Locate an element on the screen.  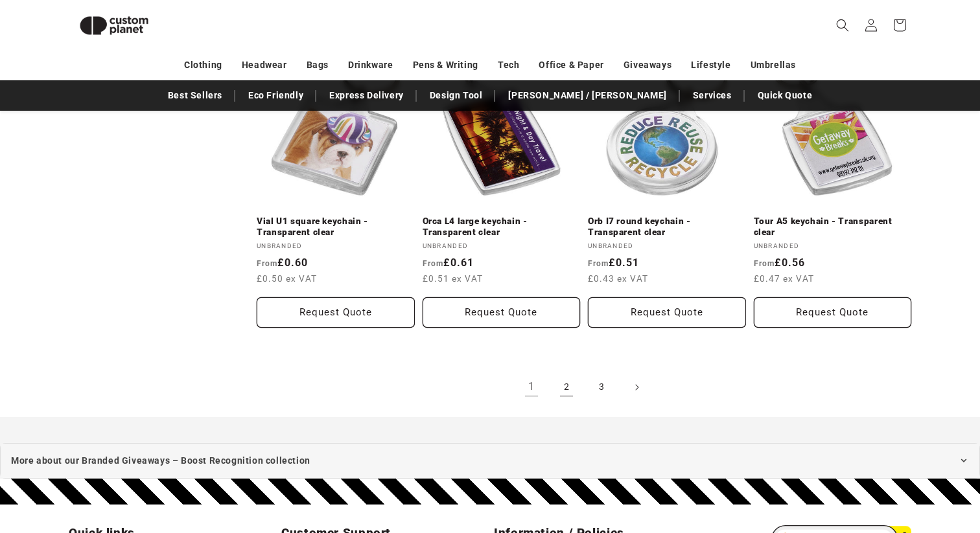
a: Lifestyle is located at coordinates (710, 65).